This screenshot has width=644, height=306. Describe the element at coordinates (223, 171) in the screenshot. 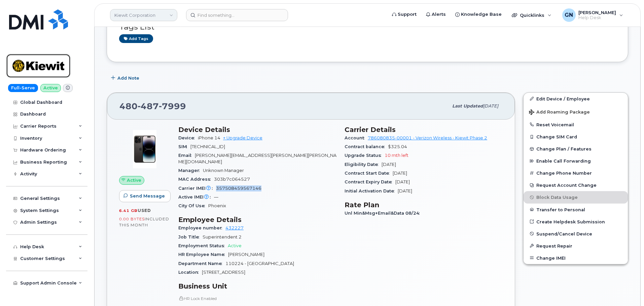

I see `span: Unknown Manager` at that location.